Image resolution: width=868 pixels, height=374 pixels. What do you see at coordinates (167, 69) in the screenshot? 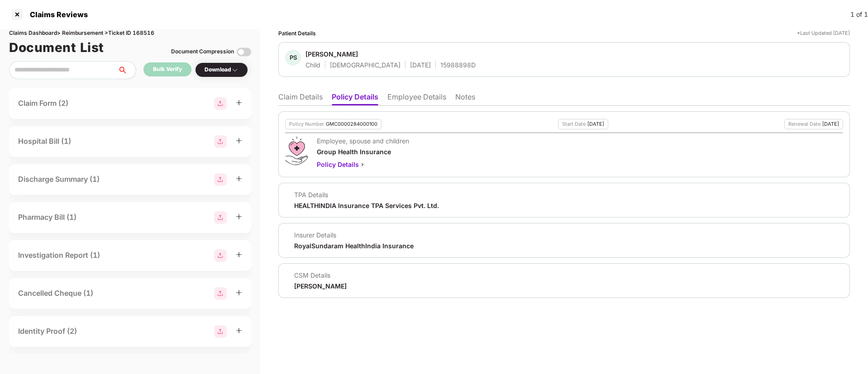
I see `div: Bulk Verify` at bounding box center [167, 69].